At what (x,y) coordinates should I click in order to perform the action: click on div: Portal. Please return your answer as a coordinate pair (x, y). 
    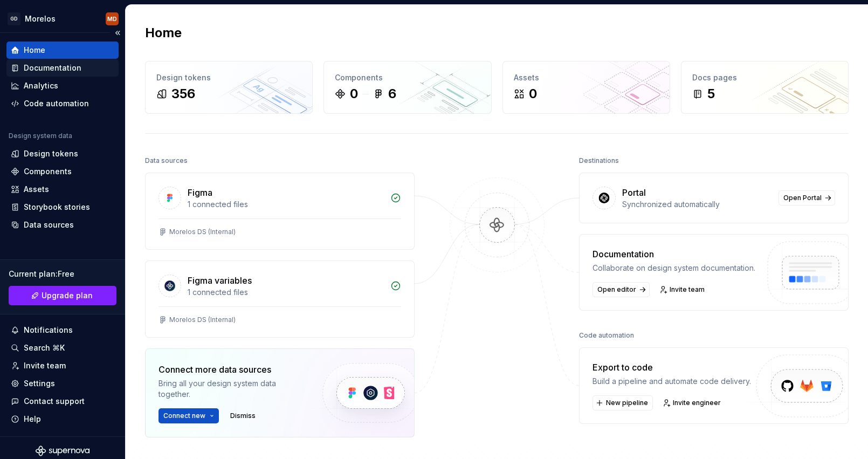
    Looking at the image, I should click on (634, 193).